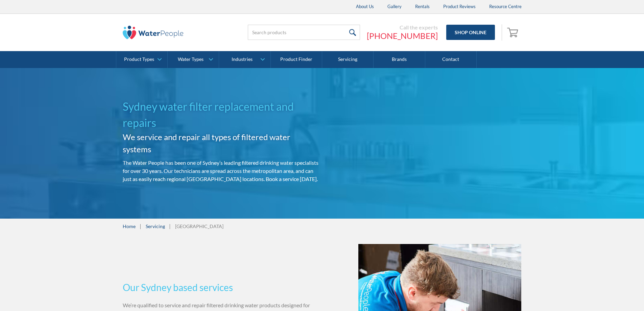 Image resolution: width=644 pixels, height=311 pixels. What do you see at coordinates (221, 115) in the screenshot?
I see `h1: Sydney water filter replacement and repairs` at bounding box center [221, 115].